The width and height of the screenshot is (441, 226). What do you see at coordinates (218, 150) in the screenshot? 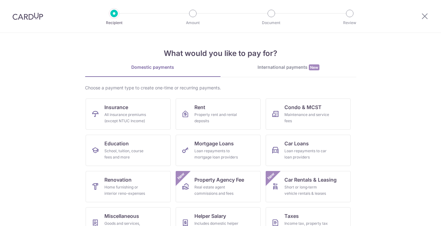
I see `a: Mortgage LoansLoan repayments to mortgage loan providers` at bounding box center [218, 150].